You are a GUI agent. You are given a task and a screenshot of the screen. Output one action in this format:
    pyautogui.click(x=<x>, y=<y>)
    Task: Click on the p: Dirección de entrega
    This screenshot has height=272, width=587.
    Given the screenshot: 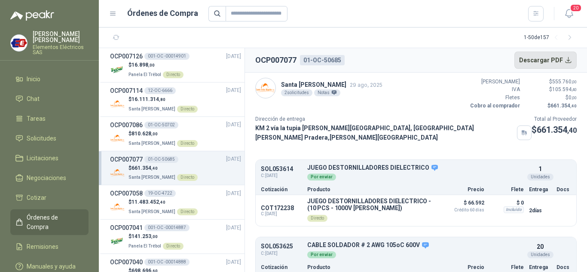 What is the action you would take?
    pyautogui.click(x=393, y=119)
    